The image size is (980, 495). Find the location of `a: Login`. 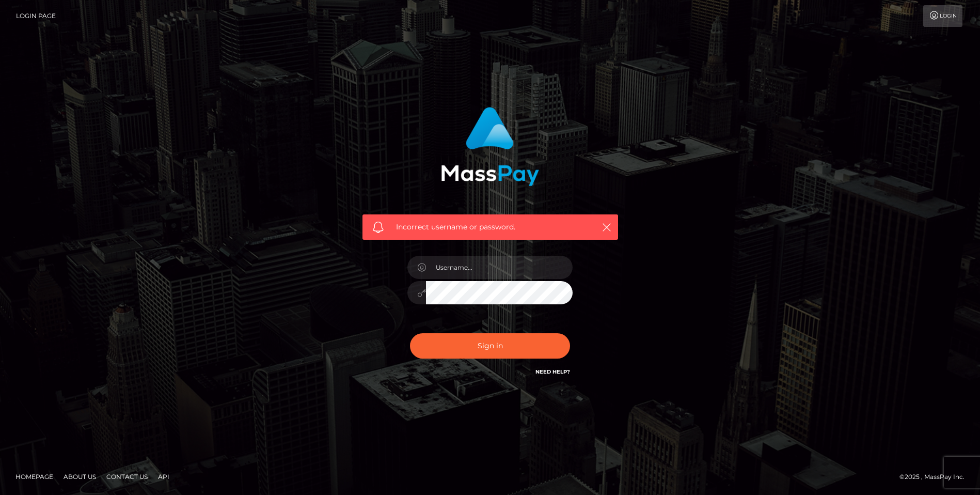

a: Login is located at coordinates (943, 16).